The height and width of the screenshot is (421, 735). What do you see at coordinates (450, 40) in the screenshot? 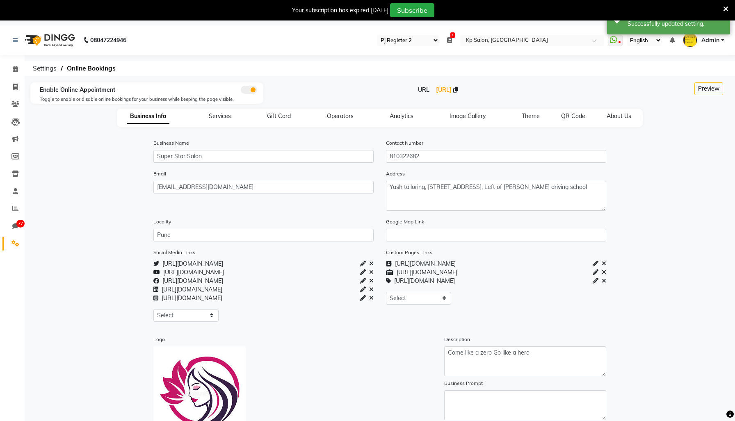
I see `a: 4` at bounding box center [450, 40].